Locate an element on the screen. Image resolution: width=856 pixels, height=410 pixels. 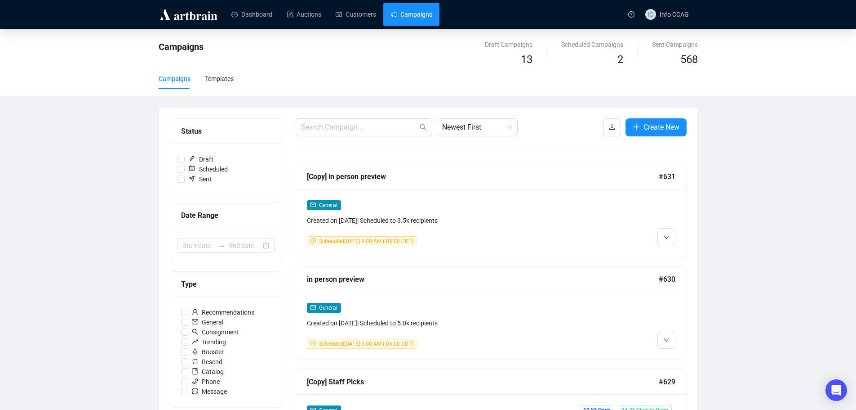
a: Dashboard is located at coordinates (252, 14).